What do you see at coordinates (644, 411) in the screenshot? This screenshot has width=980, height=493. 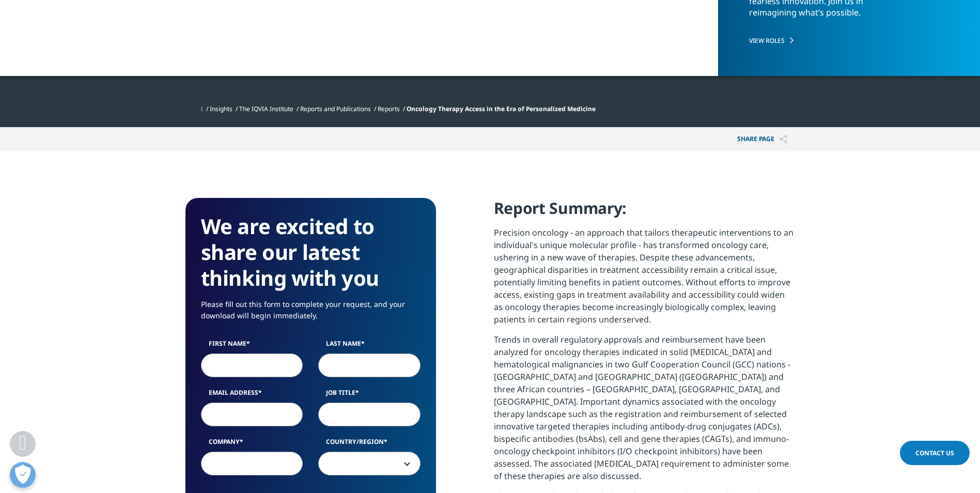 I see `p: Trends in overall regulatory approvals and reimbursement have been analyzed for oncology therapie...` at bounding box center [644, 411].